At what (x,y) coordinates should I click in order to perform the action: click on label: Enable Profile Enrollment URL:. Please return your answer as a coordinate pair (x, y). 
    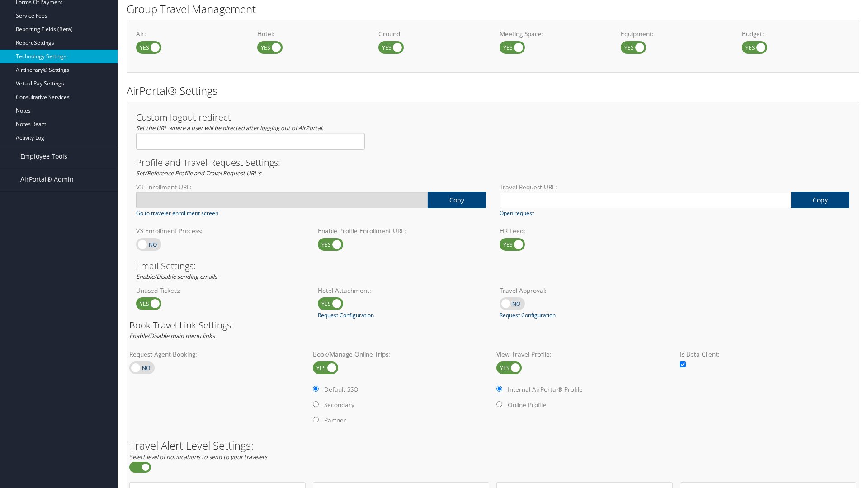
    Looking at the image, I should click on (402, 231).